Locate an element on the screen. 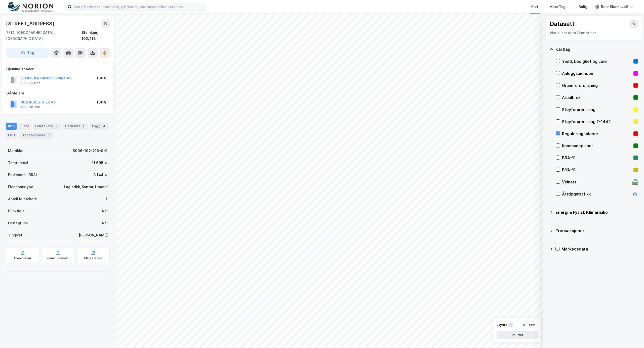  div: Kommuneplaner is located at coordinates (597, 146).